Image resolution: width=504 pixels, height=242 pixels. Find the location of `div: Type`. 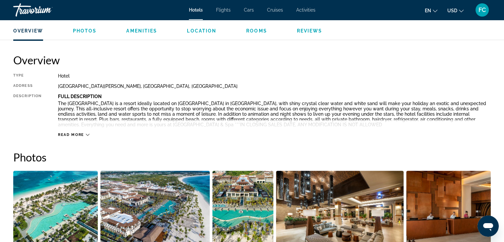

div: Type is located at coordinates (27, 76).